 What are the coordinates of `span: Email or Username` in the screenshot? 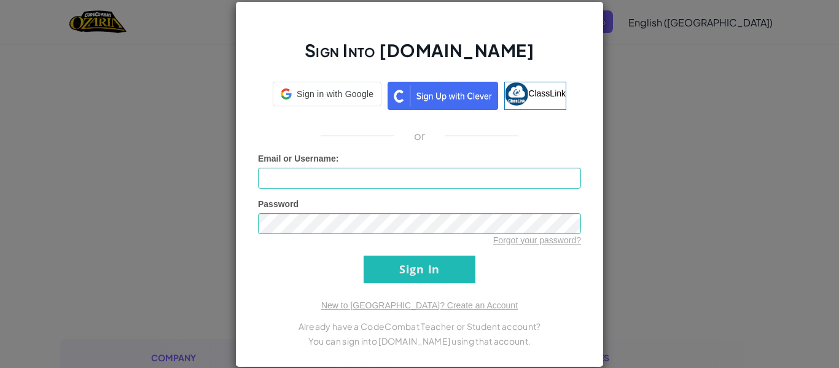 It's located at (297, 158).